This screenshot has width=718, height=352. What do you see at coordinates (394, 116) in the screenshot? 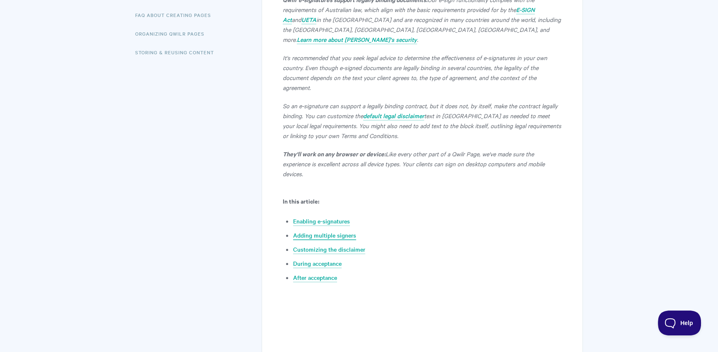
I see `a: default legal disclaimer` at bounding box center [394, 116].